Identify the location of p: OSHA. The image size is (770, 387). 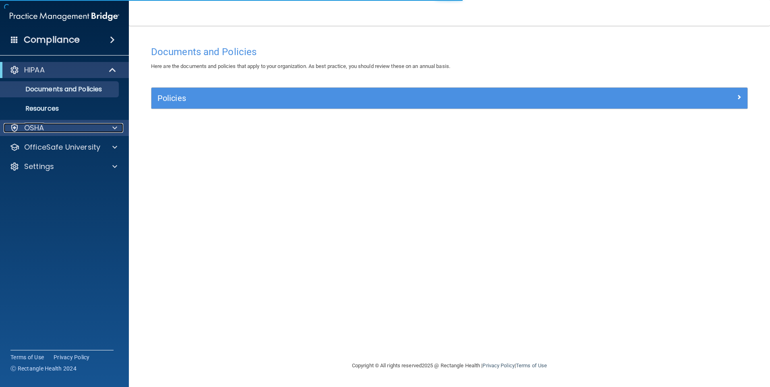
(34, 128).